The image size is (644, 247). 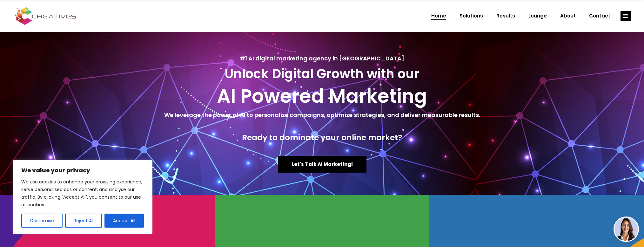 What do you see at coordinates (322, 115) in the screenshot?
I see `h5: We leverage the power of AI to personalize campaigns, optimize strategies, and deliver measurable...` at bounding box center [322, 115].